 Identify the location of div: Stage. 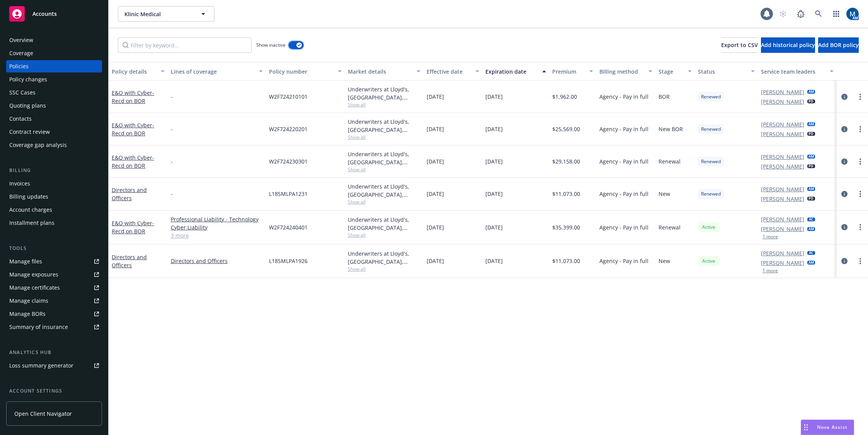
(670, 72).